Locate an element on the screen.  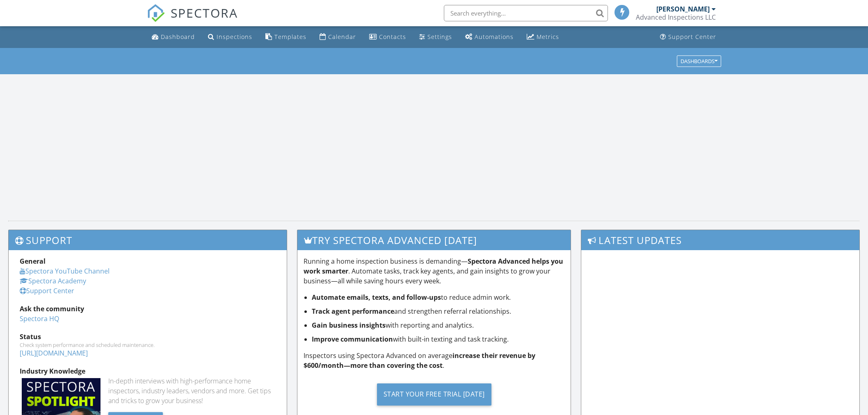
li: with reporting and analytics. is located at coordinates (438, 325).